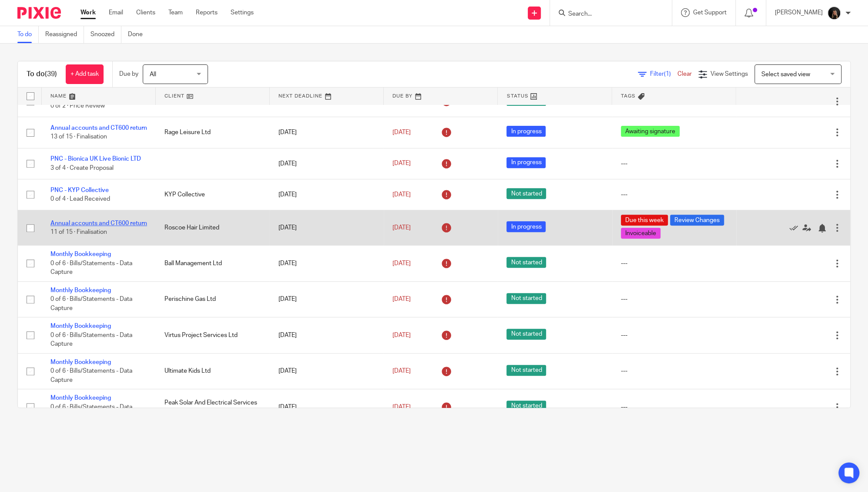 The width and height of the screenshot is (868, 492). Describe the element at coordinates (684, 74) in the screenshot. I see `a: Clear` at that location.